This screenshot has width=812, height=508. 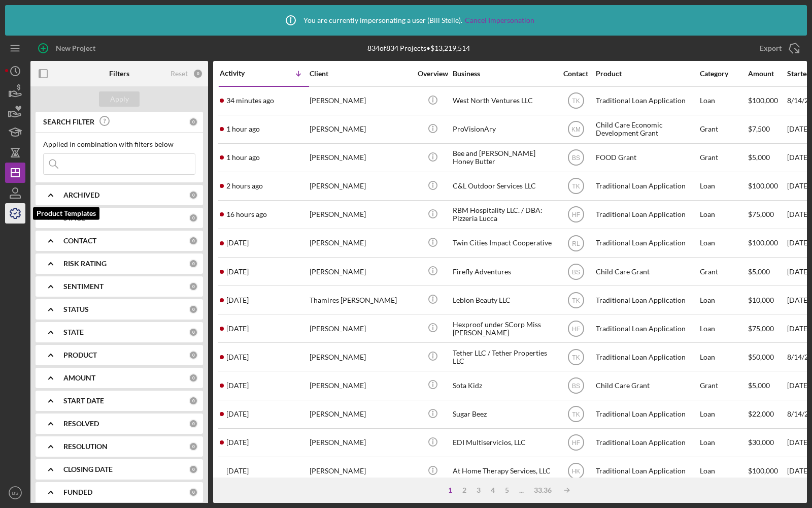 What do you see at coordinates (503, 442) in the screenshot?
I see `div: EDI Multiservicios, LLC` at bounding box center [503, 442].